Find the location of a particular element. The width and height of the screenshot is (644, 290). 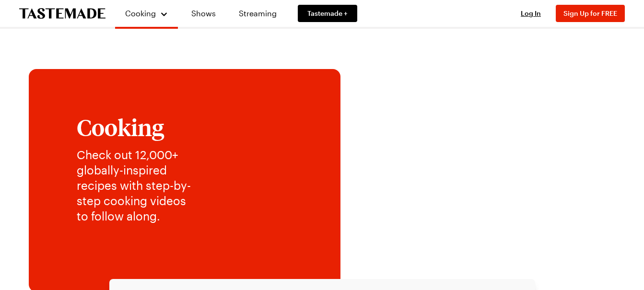

a: To Tastemade Home Page is located at coordinates (62, 14).